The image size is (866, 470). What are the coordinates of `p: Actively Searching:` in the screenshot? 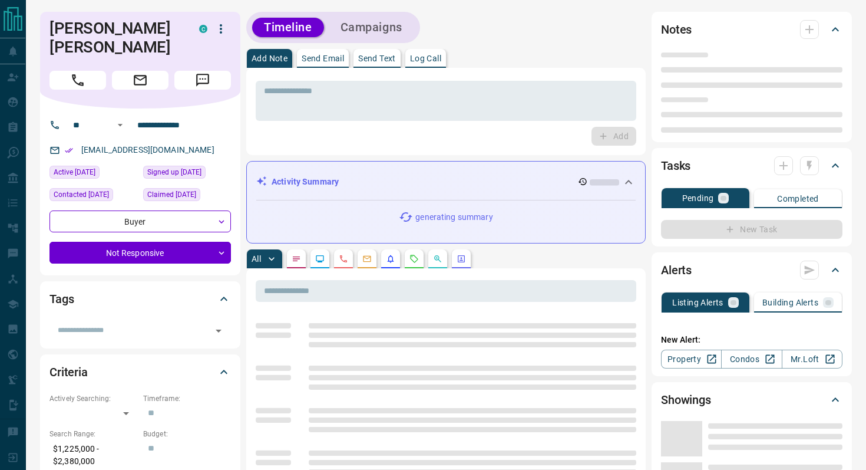 It's located at (93, 398).